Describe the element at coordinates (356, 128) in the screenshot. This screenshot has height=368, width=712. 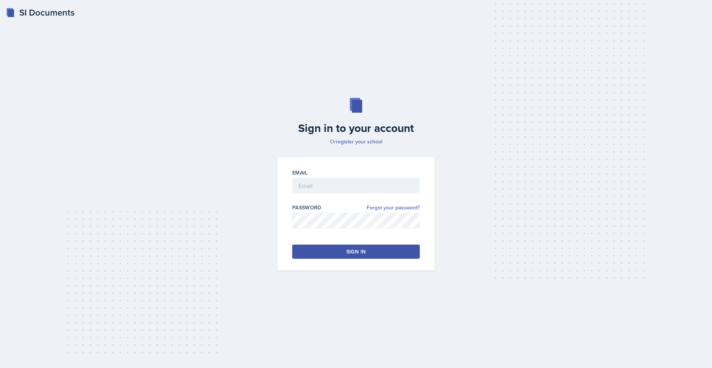
I see `h2: Sign in to your account` at that location.